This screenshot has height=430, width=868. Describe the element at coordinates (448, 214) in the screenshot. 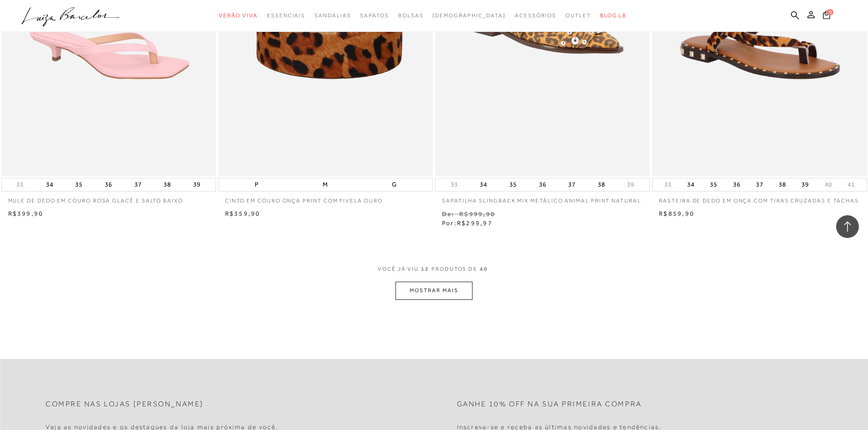

I see `small: De:` at that location.